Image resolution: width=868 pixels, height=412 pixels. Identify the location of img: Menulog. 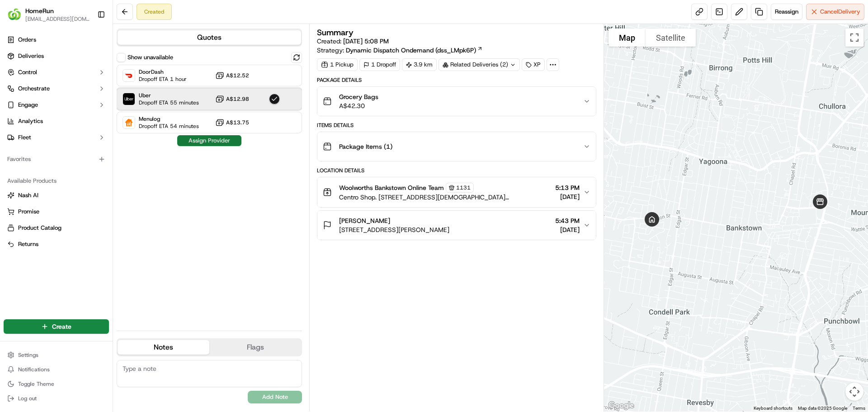
(129, 122).